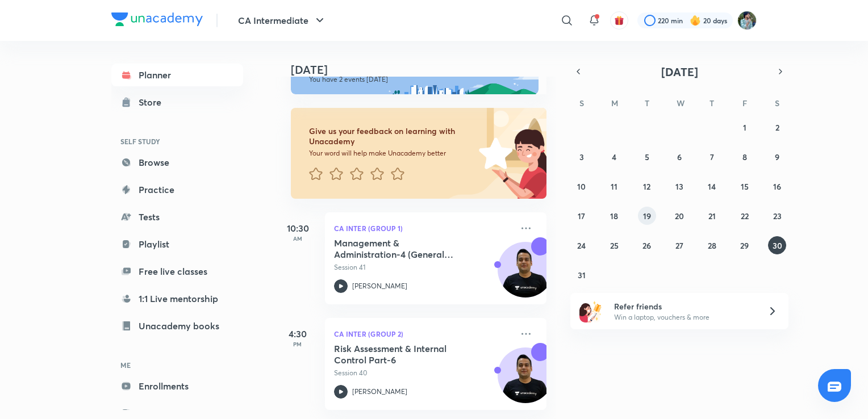 This screenshot has width=868, height=419. What do you see at coordinates (747, 20) in the screenshot?
I see `img: Santosh Kumar Thakur` at bounding box center [747, 20].